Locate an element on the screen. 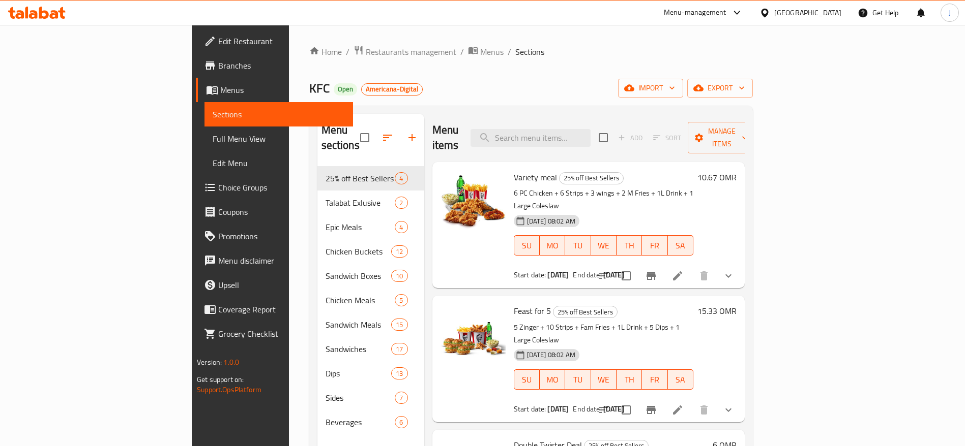 The width and height of the screenshot is (965, 446). span: 4 is located at coordinates (401, 227).